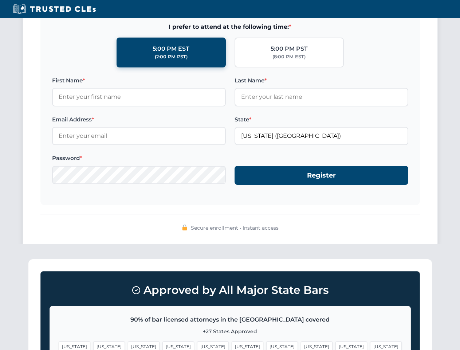  I want to click on label: State, so click(321, 119).